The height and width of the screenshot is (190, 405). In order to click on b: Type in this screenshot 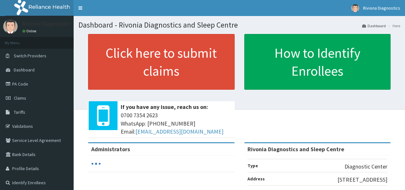, I will do `click(253, 166)`.